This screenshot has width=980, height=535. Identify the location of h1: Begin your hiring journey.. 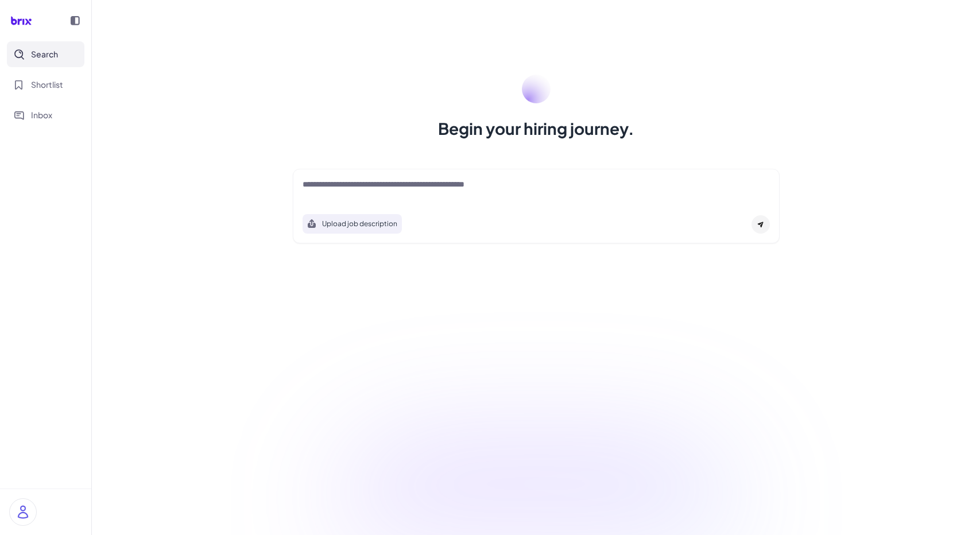
(536, 128).